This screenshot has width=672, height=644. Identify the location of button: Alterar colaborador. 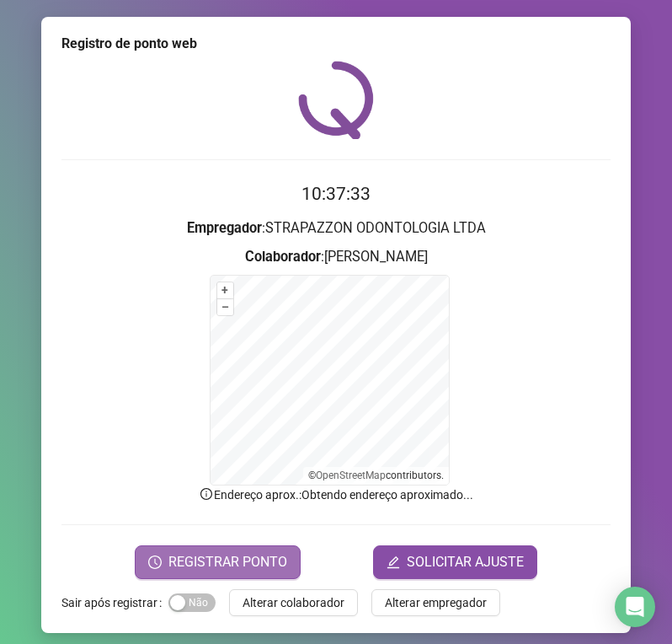
(293, 602).